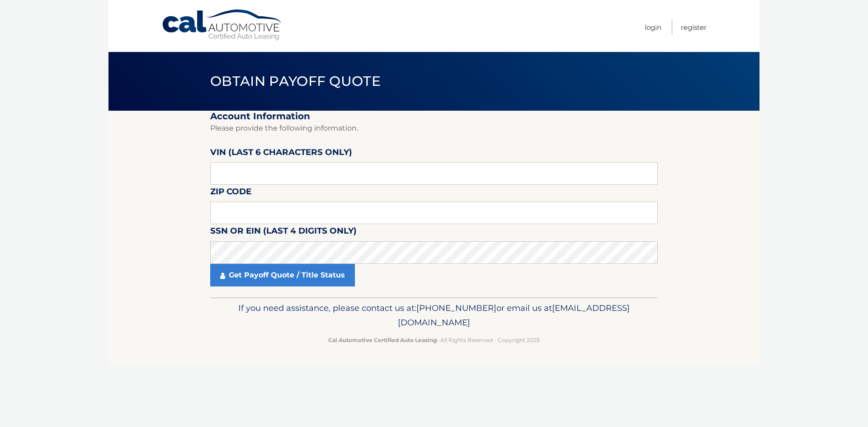 The height and width of the screenshot is (427, 868). I want to click on label: SSN or EIN (last 4 digits only), so click(284, 232).